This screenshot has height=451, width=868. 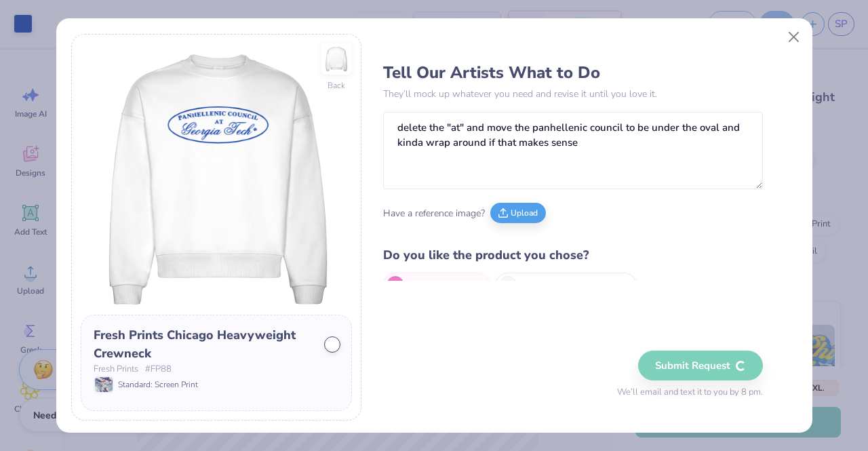 What do you see at coordinates (158, 384) in the screenshot?
I see `span: Standard: Screen Print` at bounding box center [158, 384].